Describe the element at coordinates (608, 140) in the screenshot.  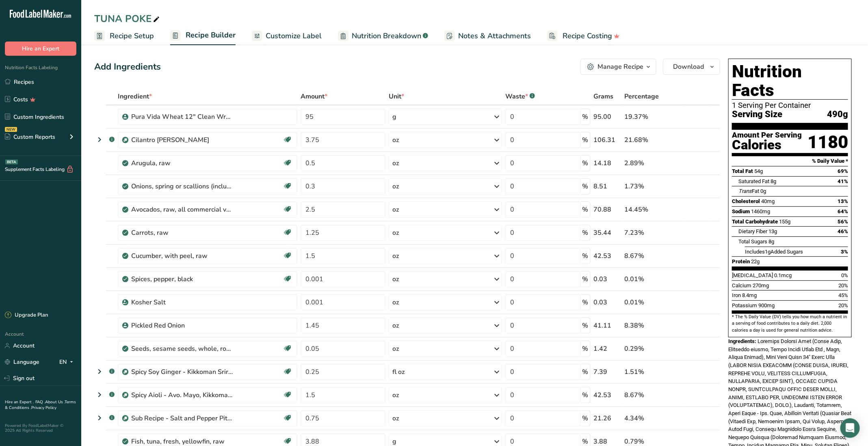
I see `div: 106.31` at that location.